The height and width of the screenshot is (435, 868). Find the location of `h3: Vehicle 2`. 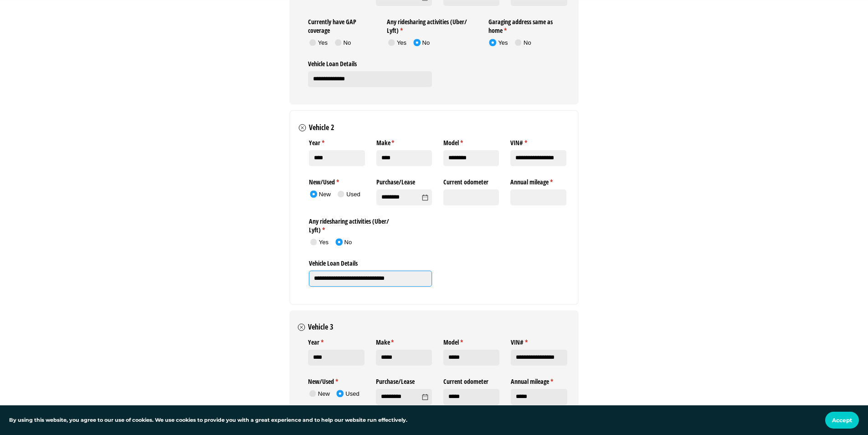

h3: Vehicle 2 is located at coordinates (321, 127).